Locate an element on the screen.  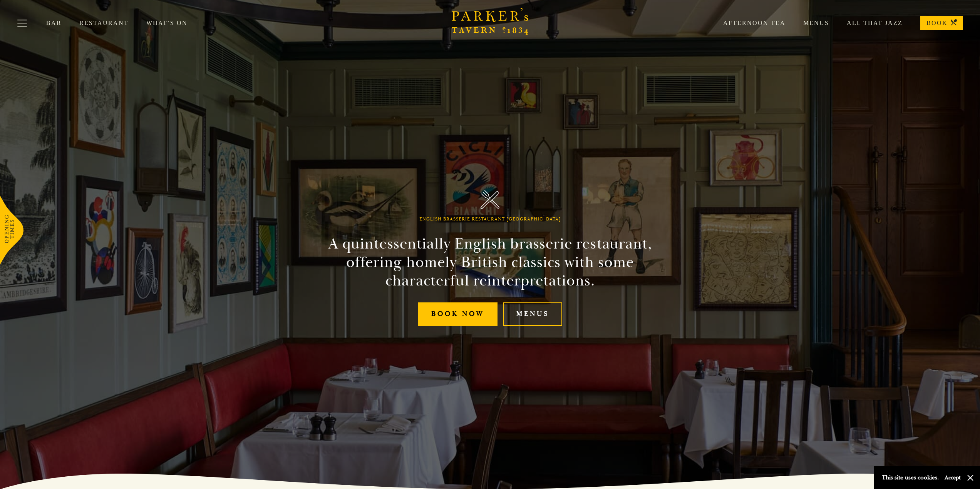
h2: A quintessentially English brasserie restaurant, offering homely British classics with some chara... is located at coordinates (490, 262).